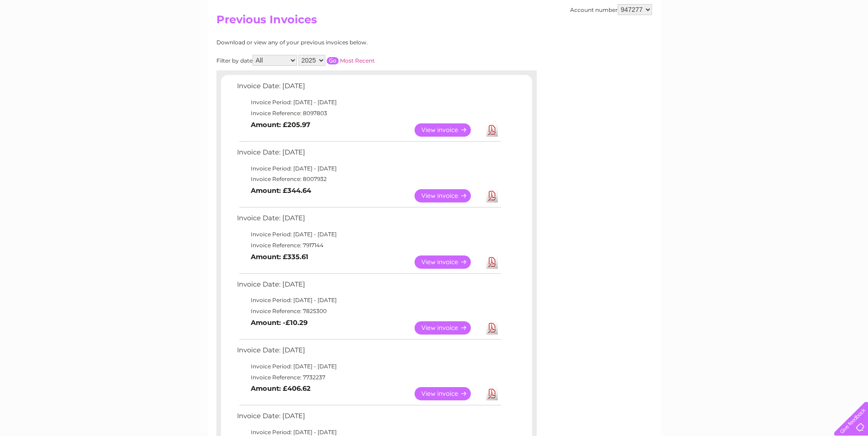  What do you see at coordinates (336, 43) in the screenshot?
I see `div: Download or view any of your previous invoices below.` at bounding box center [336, 43].